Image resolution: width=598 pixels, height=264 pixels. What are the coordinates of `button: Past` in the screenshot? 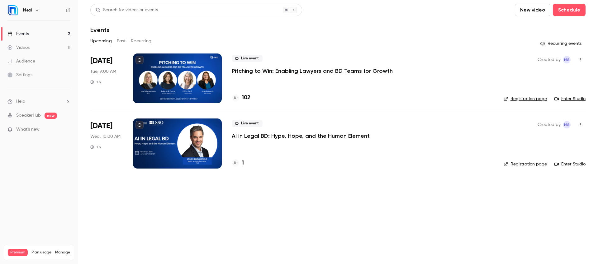 It's located at (121, 41).